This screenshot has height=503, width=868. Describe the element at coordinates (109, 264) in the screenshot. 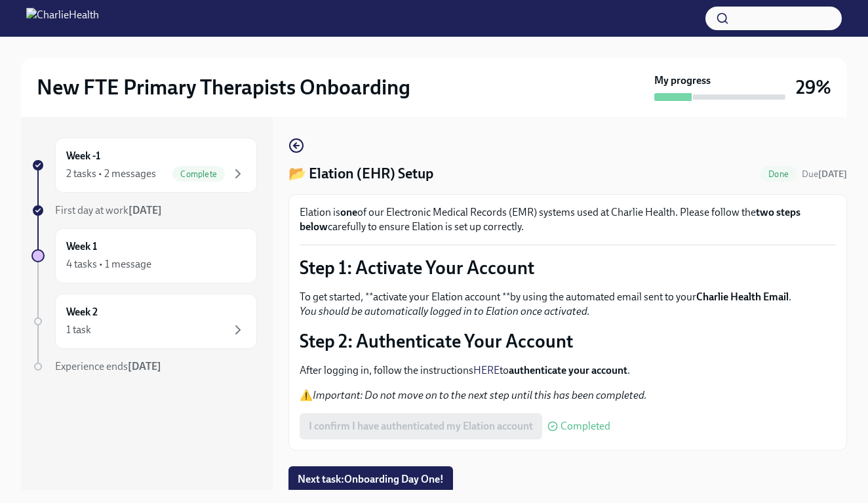

I see `div: 4 tasks • 1 message` at that location.